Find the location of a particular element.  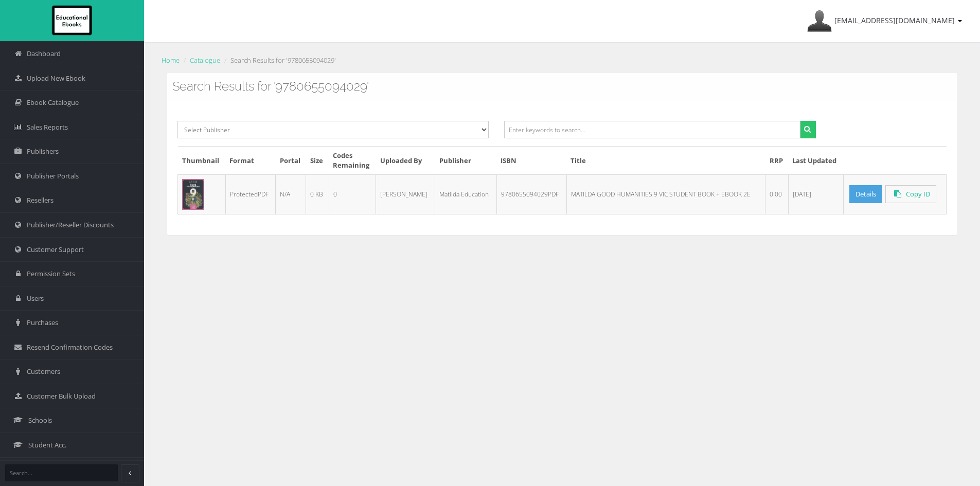

img: Avatar is located at coordinates (819, 21).